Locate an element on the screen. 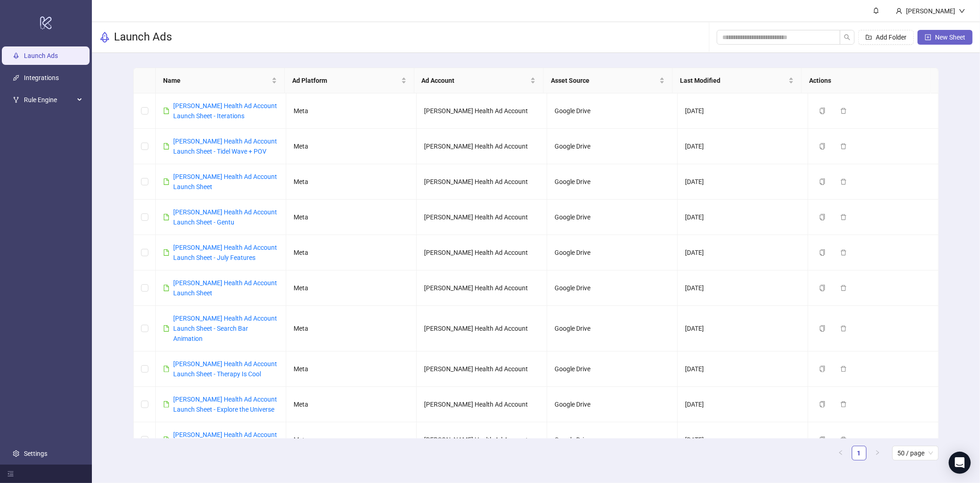 The height and width of the screenshot is (483, 980). li: 1 is located at coordinates (859, 453).